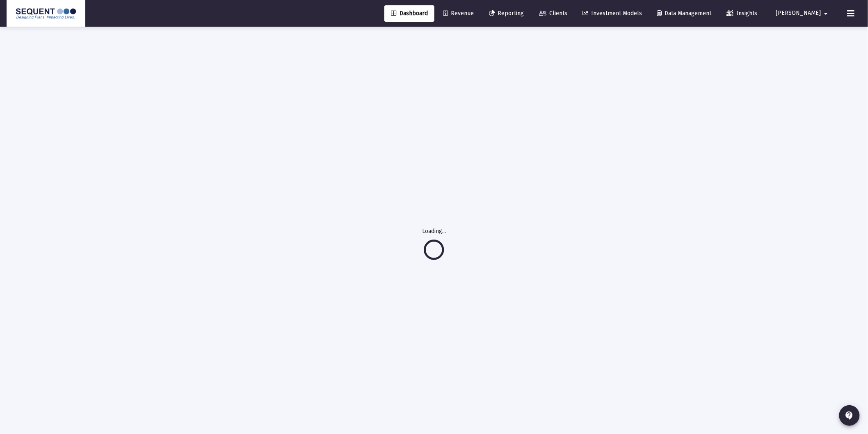 Image resolution: width=868 pixels, height=434 pixels. Describe the element at coordinates (826, 13) in the screenshot. I see `mat-icon: arrow_drop_down` at that location.